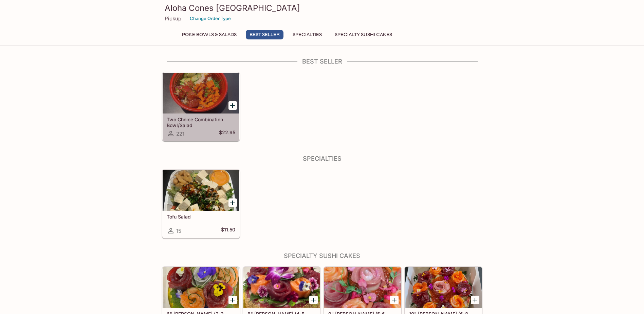  Describe the element at coordinates (322, 256) in the screenshot. I see `h4: Specialty Sushi Cakes` at that location.